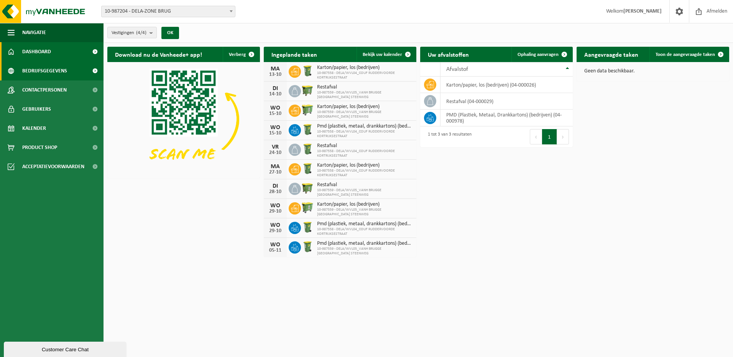 This screenshot has width=733, height=357. What do you see at coordinates (44, 71) in the screenshot?
I see `span: Bedrijfsgegevens` at bounding box center [44, 71].